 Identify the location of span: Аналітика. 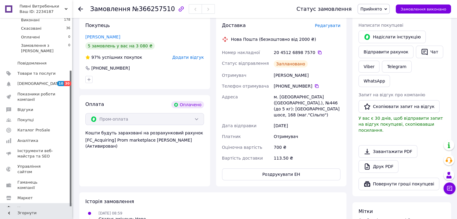
(28, 141).